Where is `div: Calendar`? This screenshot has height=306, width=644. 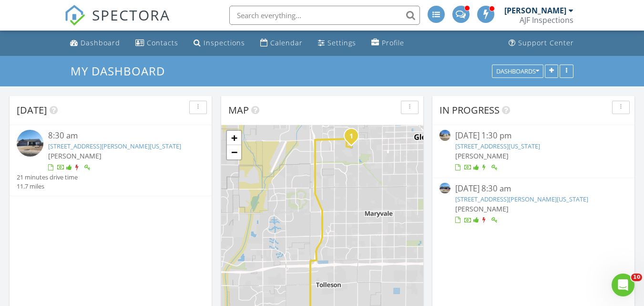 div: Calendar is located at coordinates (287, 42).